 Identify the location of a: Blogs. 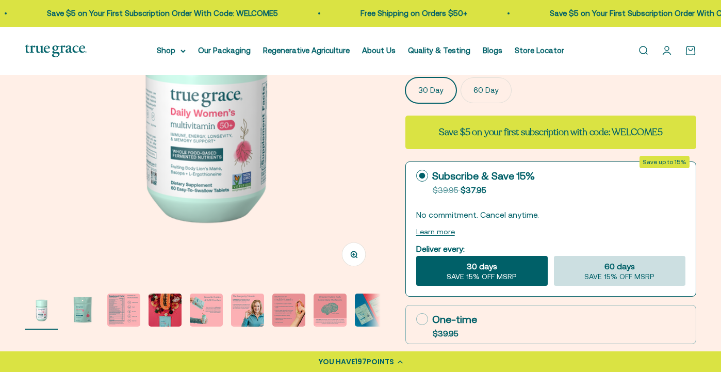
(492, 50).